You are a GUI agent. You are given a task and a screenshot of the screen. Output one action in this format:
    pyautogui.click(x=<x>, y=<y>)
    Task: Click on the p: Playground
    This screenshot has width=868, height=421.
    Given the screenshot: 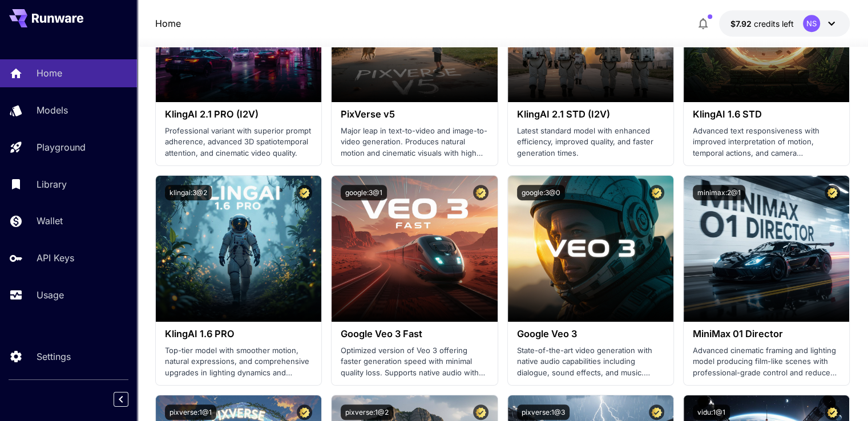 What is the action you would take?
    pyautogui.click(x=61, y=147)
    